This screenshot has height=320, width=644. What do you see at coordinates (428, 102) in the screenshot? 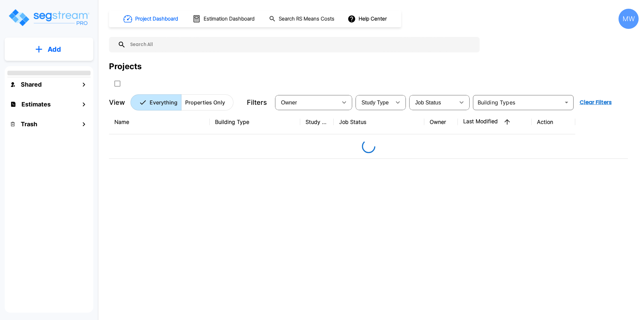
I see `span: Job Status` at bounding box center [428, 102].